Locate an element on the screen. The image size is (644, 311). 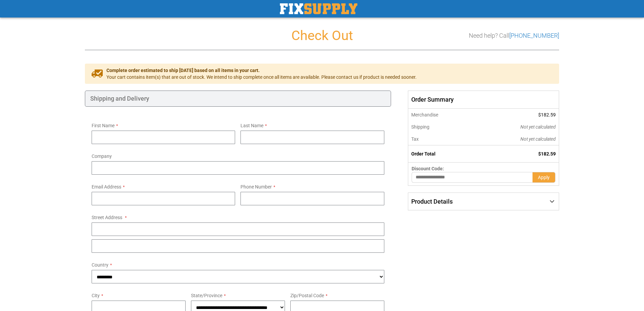
span: Last Name is located at coordinates (252, 125).